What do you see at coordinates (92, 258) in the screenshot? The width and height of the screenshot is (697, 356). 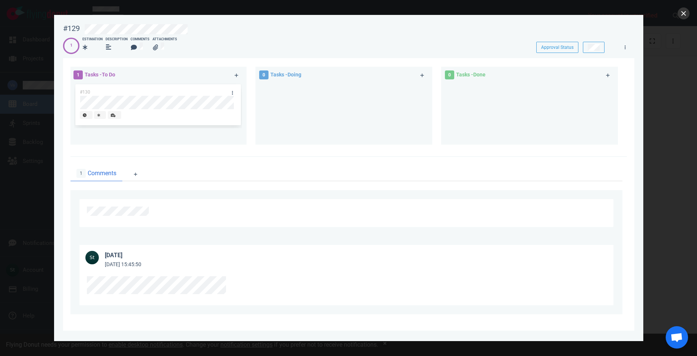 I see `img: 36` at bounding box center [92, 258].